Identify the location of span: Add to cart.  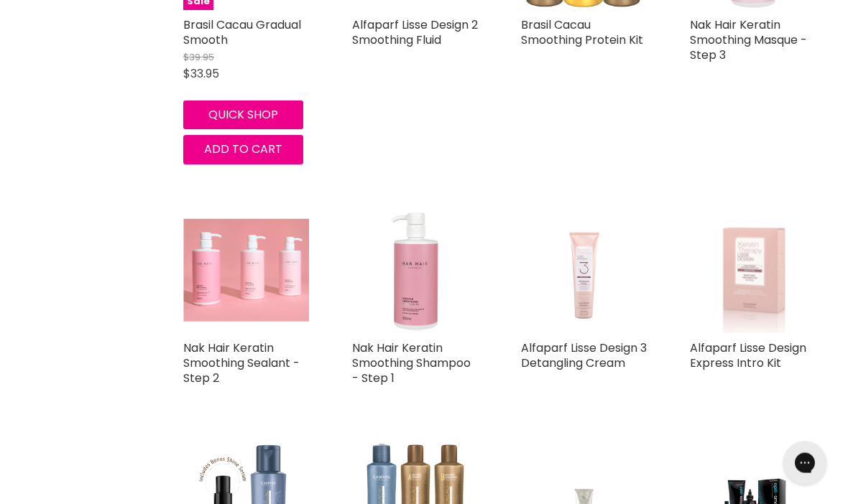
(243, 149).